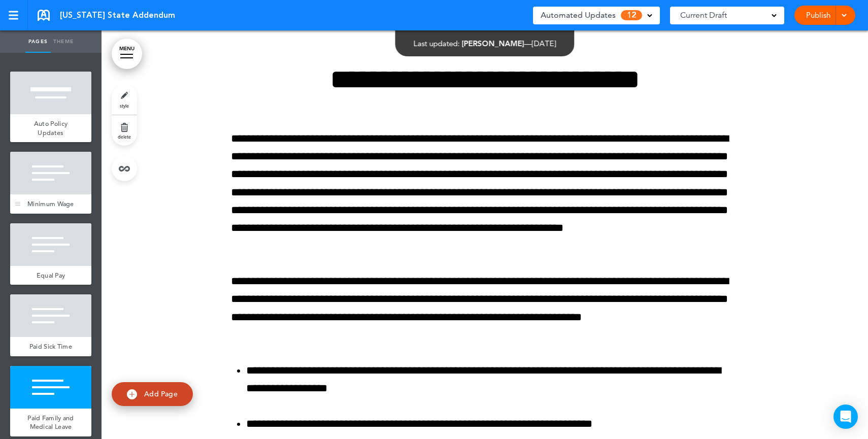  Describe the element at coordinates (51, 275) in the screenshot. I see `a: Equal Pay` at that location.